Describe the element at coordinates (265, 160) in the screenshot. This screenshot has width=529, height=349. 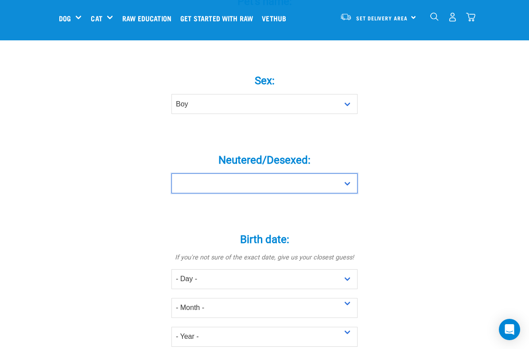
I see `label: Neutered/Desexed:` at that location.